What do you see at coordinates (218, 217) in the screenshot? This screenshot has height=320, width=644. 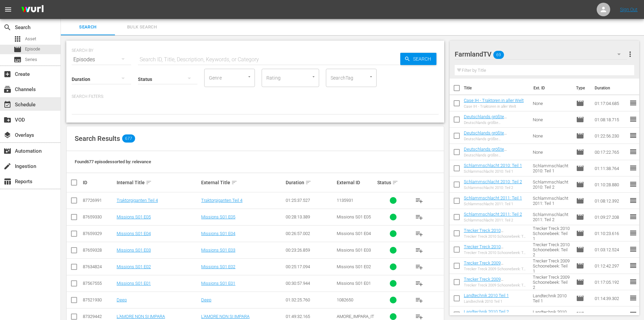 I see `a: Missions S01 E05` at bounding box center [218, 217].